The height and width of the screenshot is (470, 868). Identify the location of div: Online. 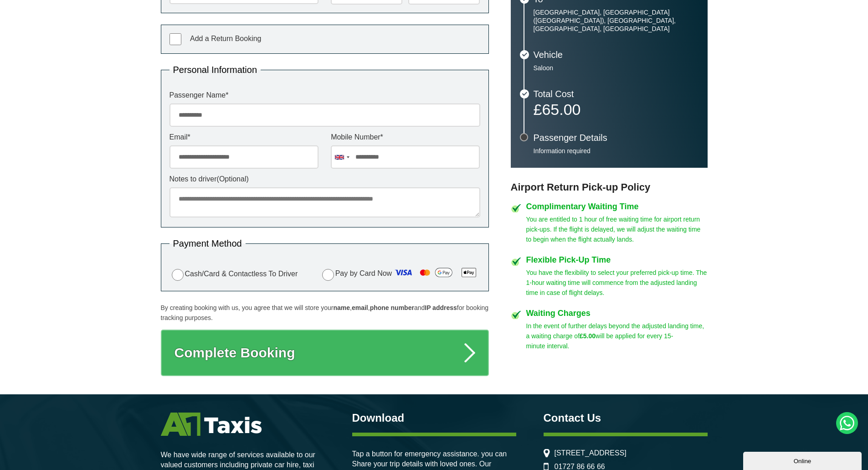
(59, 11).